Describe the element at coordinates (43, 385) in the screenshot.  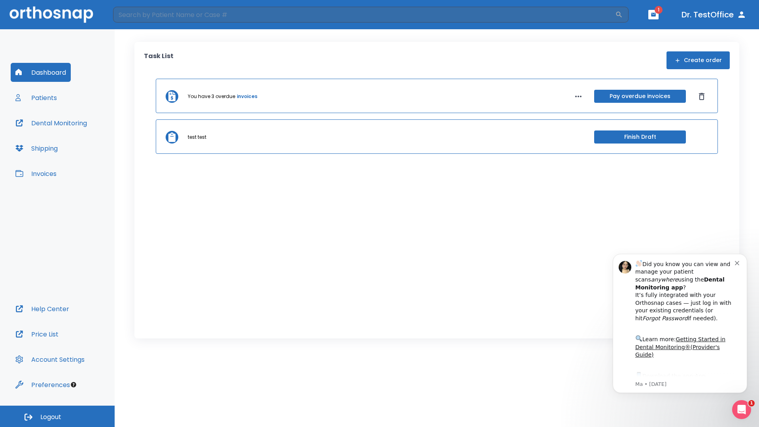
I see `button: Preferences` at that location.